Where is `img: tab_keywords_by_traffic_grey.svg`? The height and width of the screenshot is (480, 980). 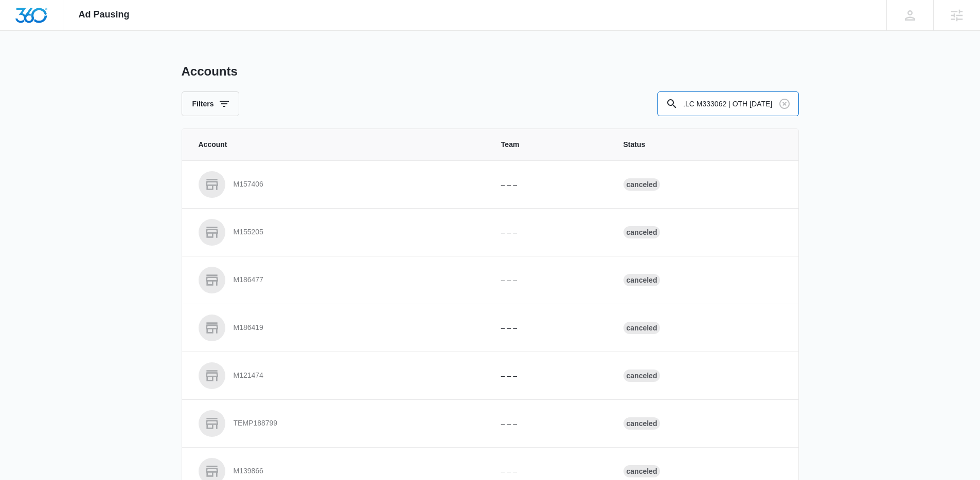 img: tab_keywords_by_traffic_grey.svg is located at coordinates (107, 64).